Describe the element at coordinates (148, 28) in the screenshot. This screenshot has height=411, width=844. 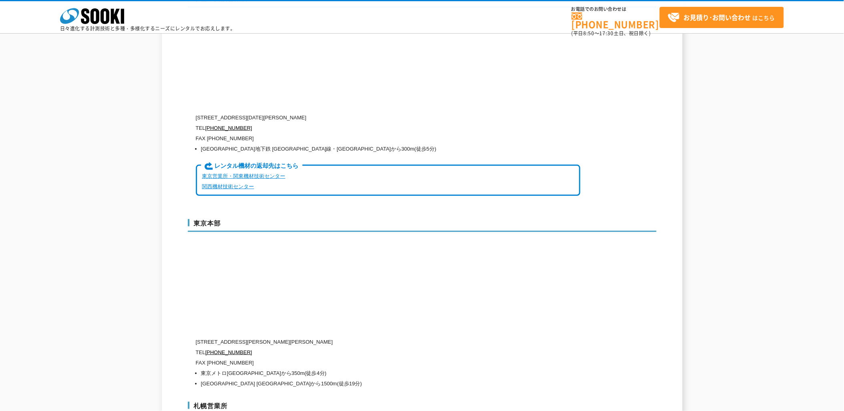
I see `p: 日々進化する計測技術と多種・多様化するニーズにレンタルでお応えします。` at that location.